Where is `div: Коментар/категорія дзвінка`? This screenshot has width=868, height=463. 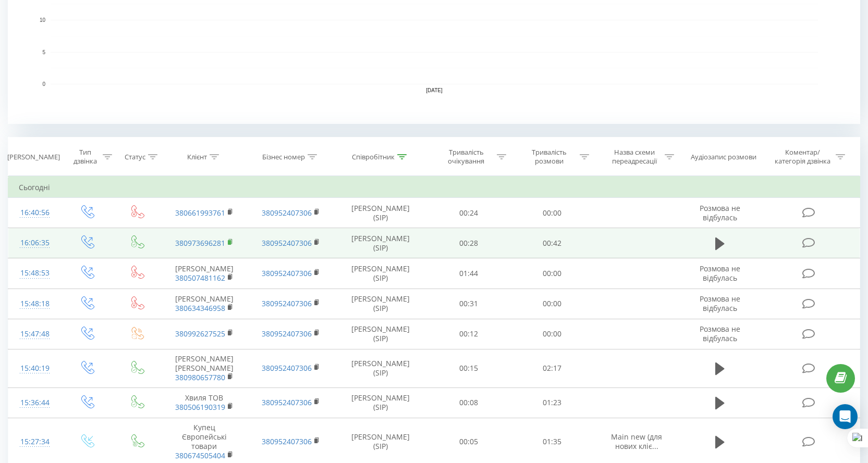
div: Коментар/категорія дзвінка is located at coordinates (802, 157).